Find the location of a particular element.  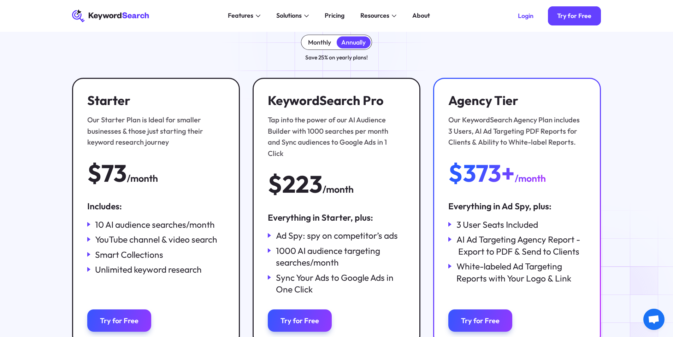

div: Pricing is located at coordinates (335, 16).